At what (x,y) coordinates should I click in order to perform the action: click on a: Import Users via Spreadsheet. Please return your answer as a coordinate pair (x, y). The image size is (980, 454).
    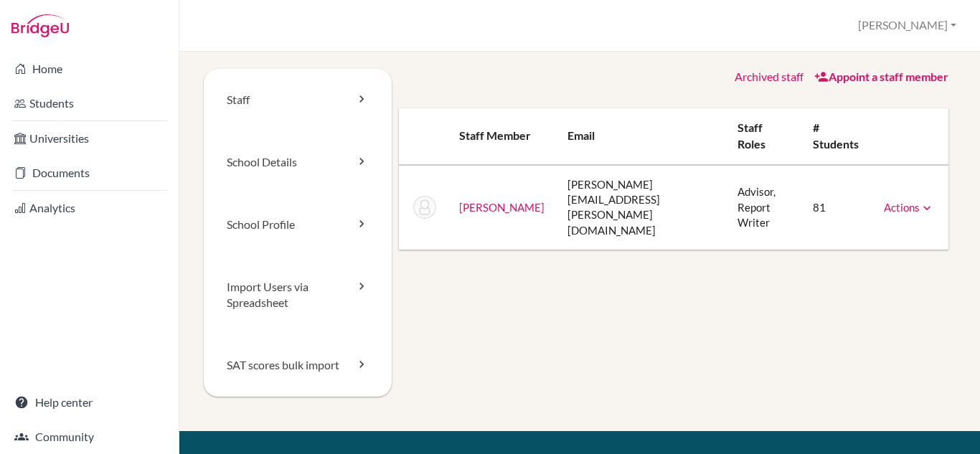
    Looking at the image, I should click on (298, 296).